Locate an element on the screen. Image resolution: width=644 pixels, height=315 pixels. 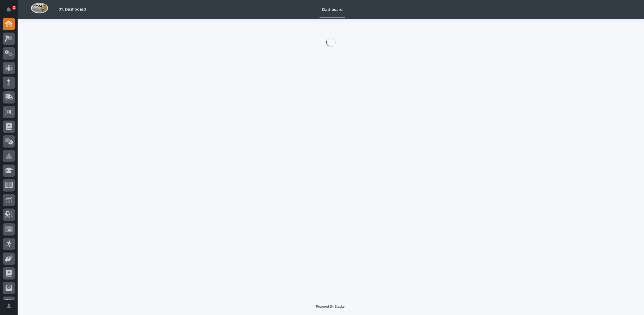
img: Workspace Logo is located at coordinates (39, 8).